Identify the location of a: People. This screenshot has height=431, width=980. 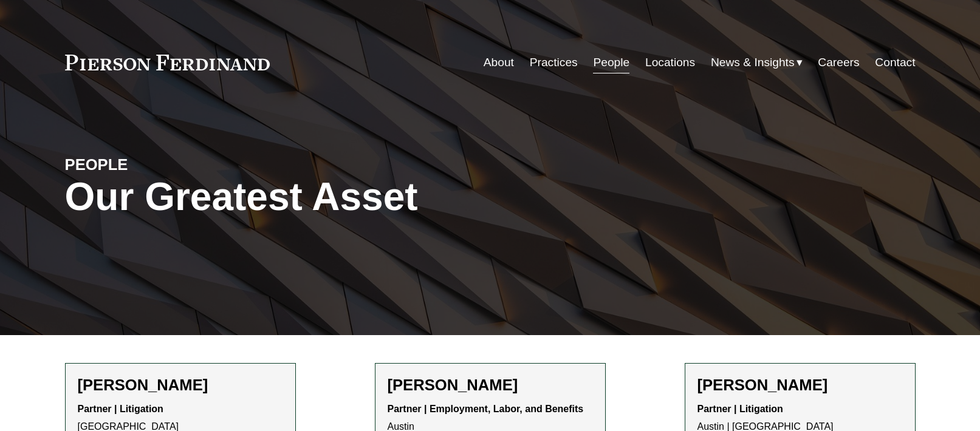
(611, 63).